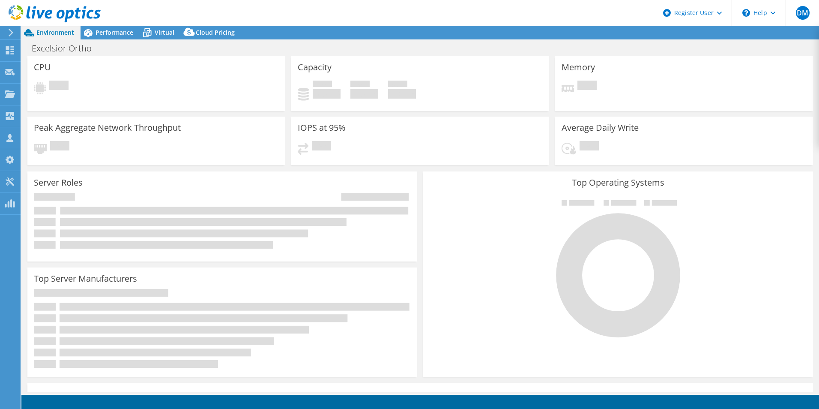 The height and width of the screenshot is (409, 819). What do you see at coordinates (398, 85) in the screenshot?
I see `span: Total` at bounding box center [398, 85].